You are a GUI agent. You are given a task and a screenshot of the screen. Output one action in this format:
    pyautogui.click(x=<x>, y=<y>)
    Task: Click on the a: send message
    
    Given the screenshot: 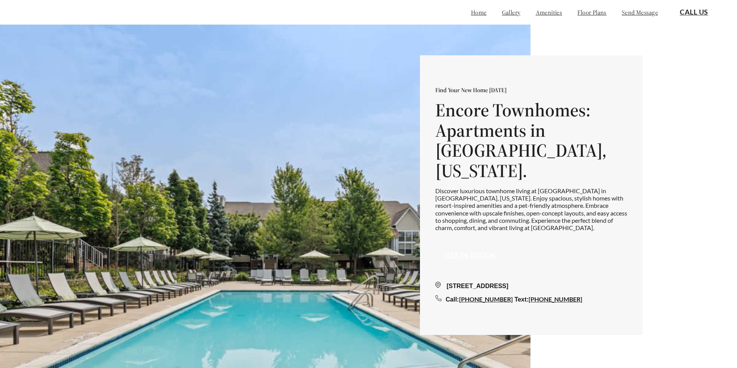 What is the action you would take?
    pyautogui.click(x=640, y=12)
    